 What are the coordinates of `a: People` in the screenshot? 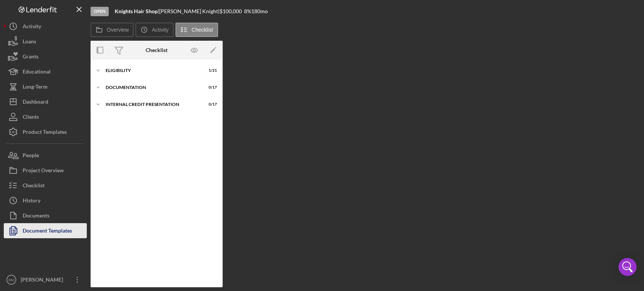 It's located at (46, 156).